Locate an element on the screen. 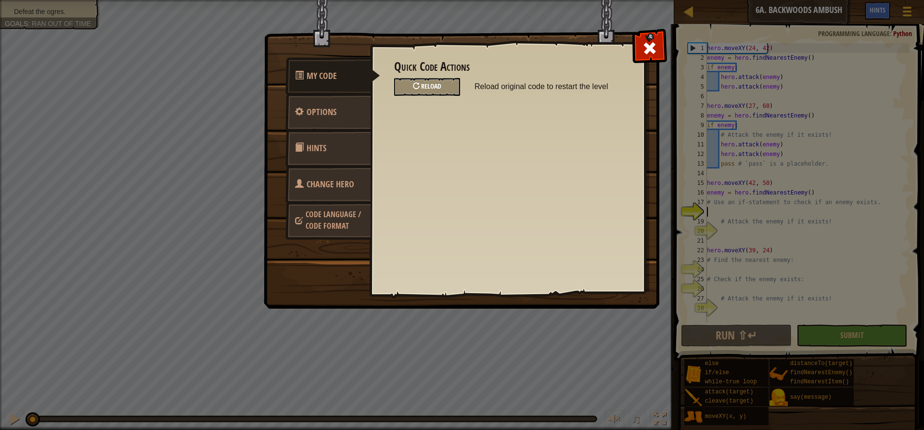 The height and width of the screenshot is (430, 924). span: Quick Code Actions is located at coordinates (321, 76).